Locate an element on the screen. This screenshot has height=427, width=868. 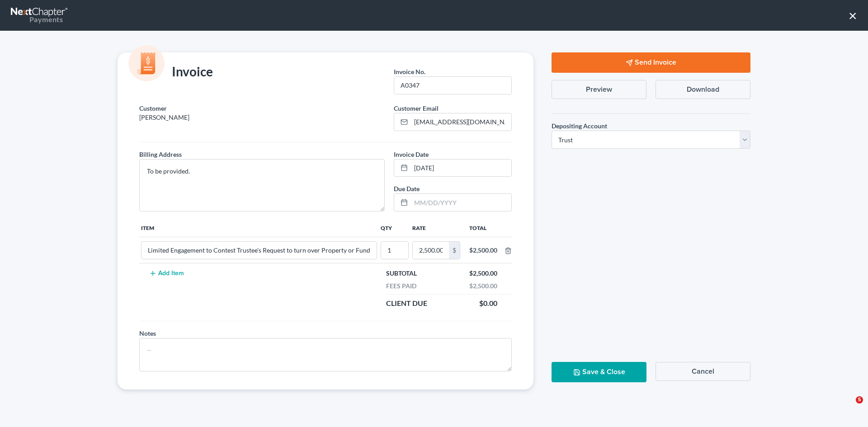
img: icon-money-cc55cd5b71ee43c44ef0efbab91310903cbf28f8221dba23c0d5ca797e203e98.svg is located at coordinates (147, 64).